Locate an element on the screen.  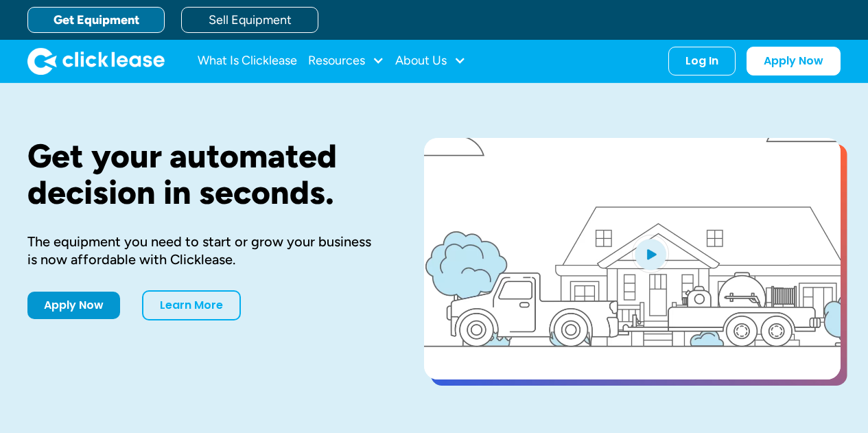
div: The equipment you need to start or grow your business is now affordable with Clicklease. is located at coordinates (204, 251).